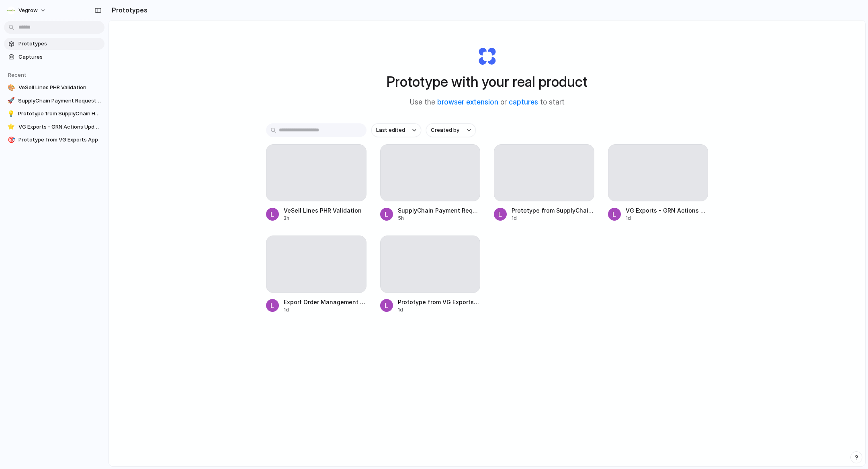 This screenshot has height=469, width=868. What do you see at coordinates (128, 10) in the screenshot?
I see `h2: Prototypes` at bounding box center [128, 10].